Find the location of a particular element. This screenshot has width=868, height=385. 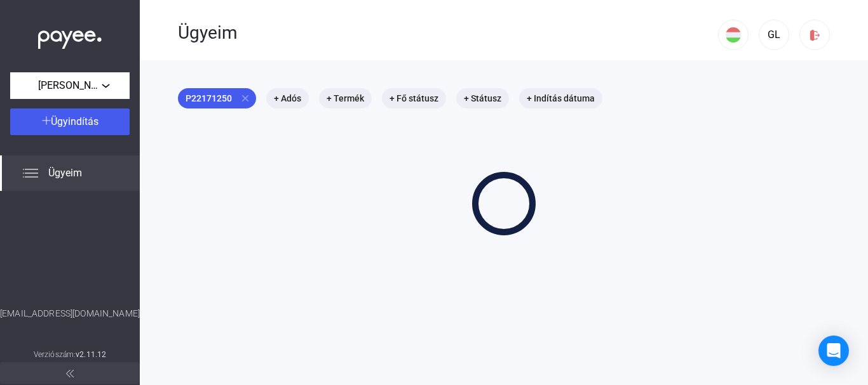

img: plus-white.svg is located at coordinates (47, 121).